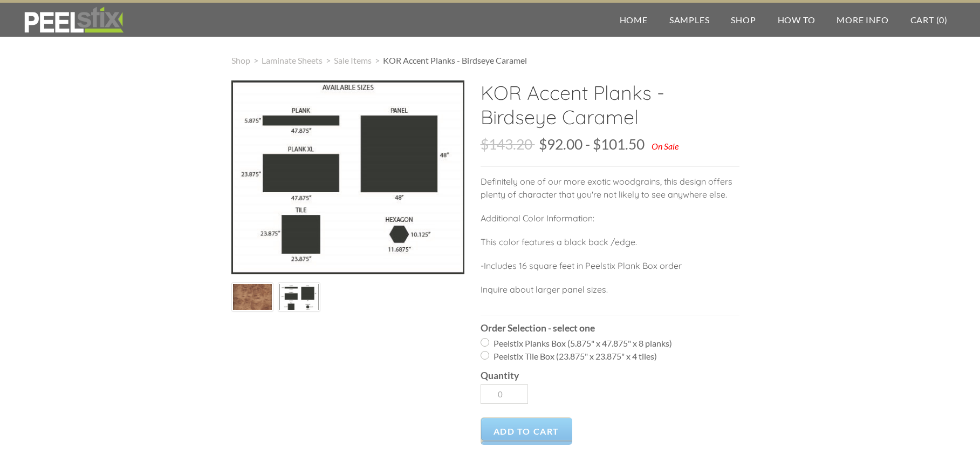  I want to click on p: -Includes 16 square feet in Peelstix Plank Box order, so click(610, 271).